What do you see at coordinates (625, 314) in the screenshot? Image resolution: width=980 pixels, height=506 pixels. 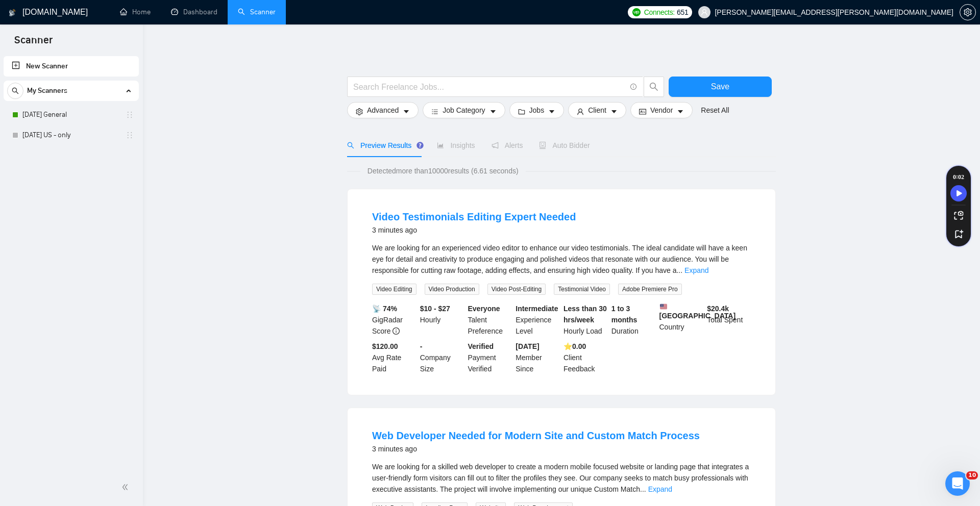 I see `b: 1 to 3 months` at bounding box center [625, 314].